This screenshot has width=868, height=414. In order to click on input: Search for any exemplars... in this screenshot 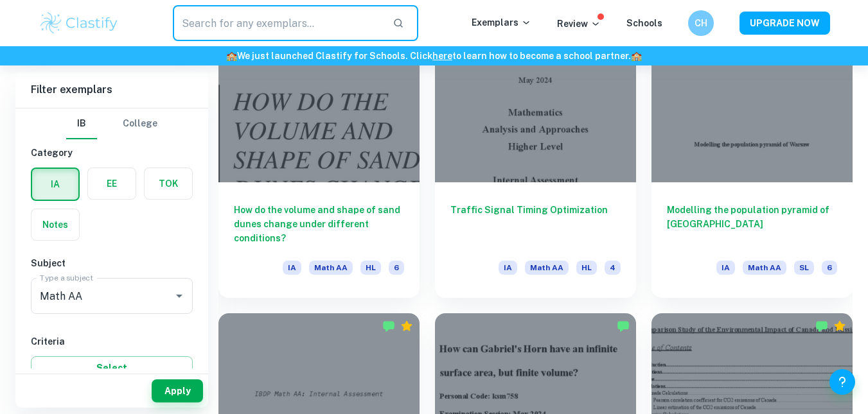, I will do `click(278, 23)`.